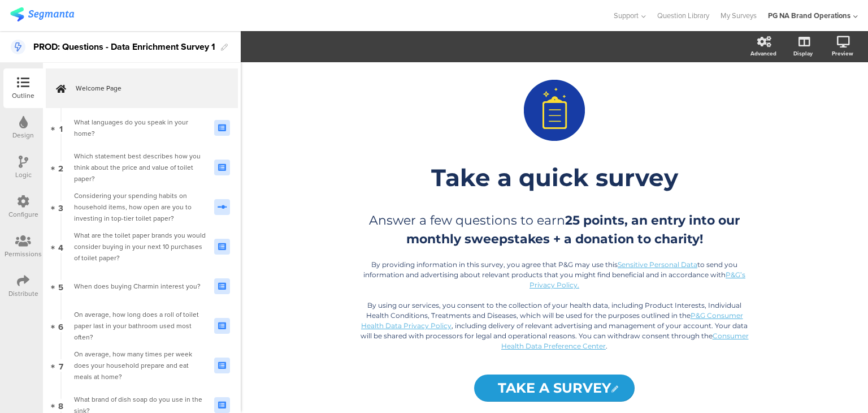  I want to click on a: Welcome Page, so click(142, 88).